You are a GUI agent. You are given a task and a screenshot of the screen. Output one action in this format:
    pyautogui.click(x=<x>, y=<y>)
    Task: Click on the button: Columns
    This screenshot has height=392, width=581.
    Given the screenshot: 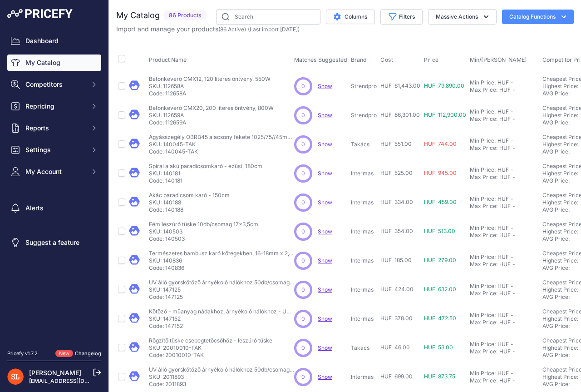 What is the action you would take?
    pyautogui.click(x=351, y=17)
    